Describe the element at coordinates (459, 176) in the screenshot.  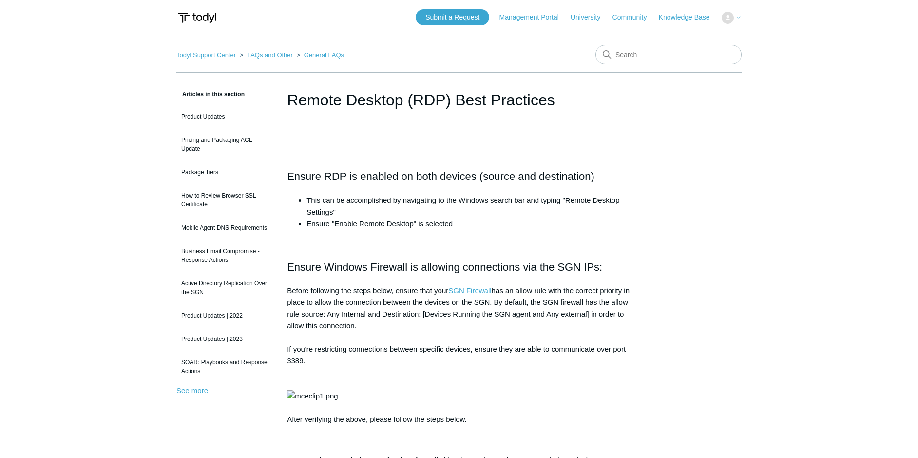
I see `h2: Ensure RDP is enabled on both devices (source and destination)` at that location.